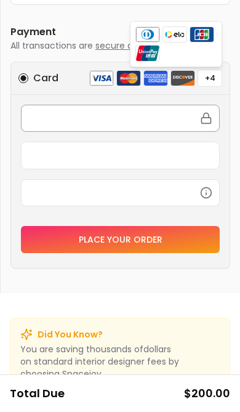  Describe the element at coordinates (70, 334) in the screenshot. I see `p: Did You Know?` at that location.